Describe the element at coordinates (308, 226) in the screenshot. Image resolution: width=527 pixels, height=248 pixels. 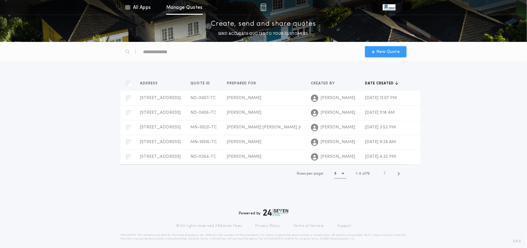
I see `a: Terms of Service` at that location.